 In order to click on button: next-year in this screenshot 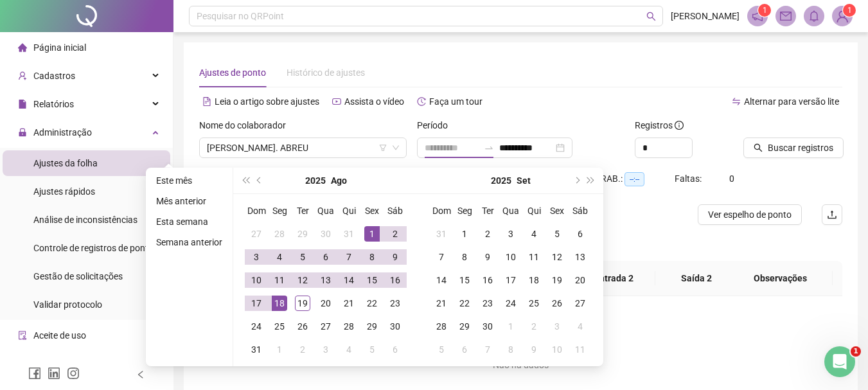, I will do `click(576, 181)`.